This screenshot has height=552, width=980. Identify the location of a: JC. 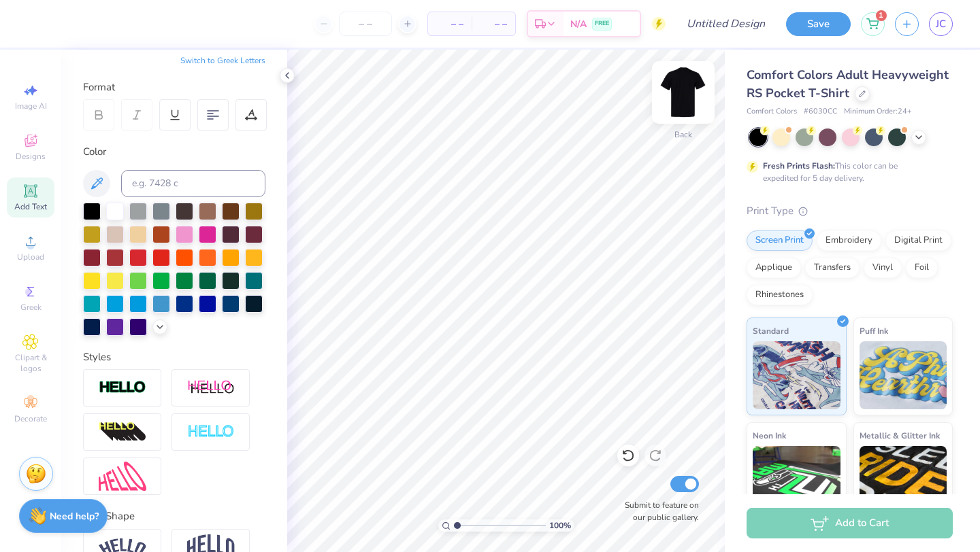
(941, 24).